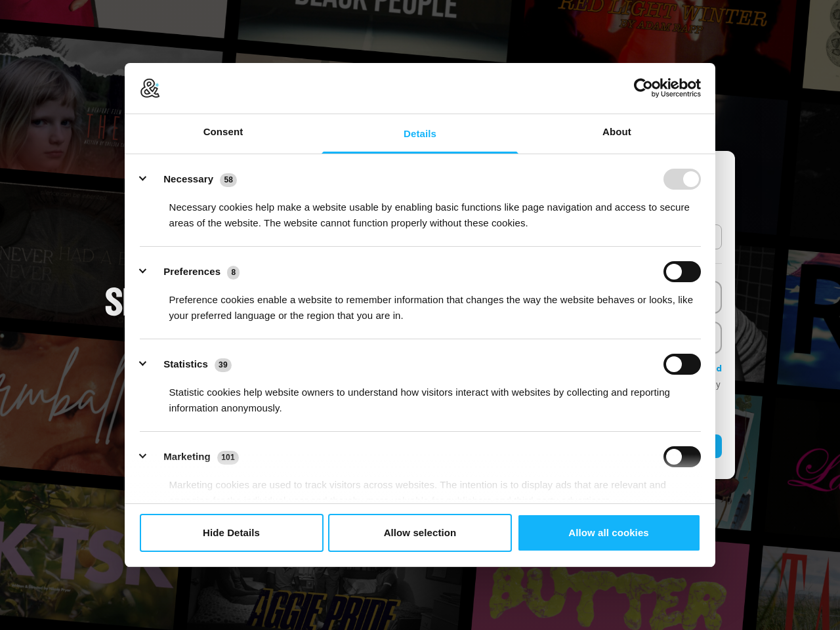 The width and height of the screenshot is (840, 630). I want to click on span: 58, so click(228, 180).